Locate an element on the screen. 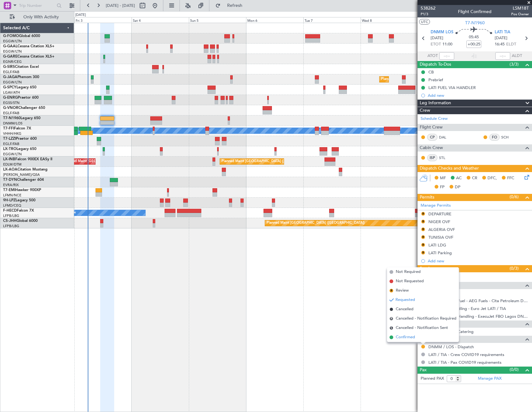 This screenshot has width=532, height=412. span: Confirmed is located at coordinates (405, 337).